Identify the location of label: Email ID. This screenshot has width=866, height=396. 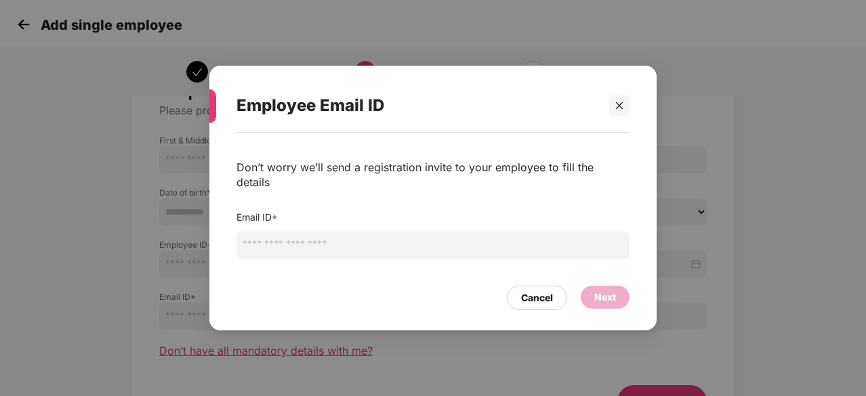
(257, 217).